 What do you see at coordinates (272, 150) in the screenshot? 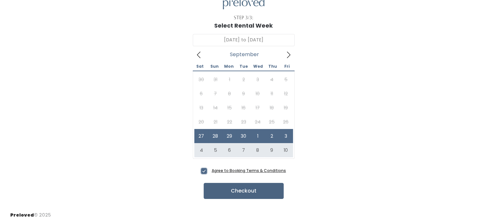
I see `span: October 9, 2025` at bounding box center [272, 150].